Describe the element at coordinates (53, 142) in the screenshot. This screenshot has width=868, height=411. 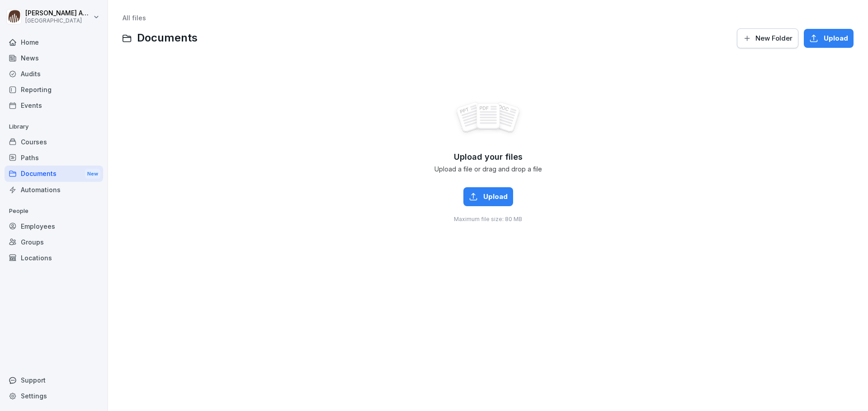
I see `div: Courses` at that location.